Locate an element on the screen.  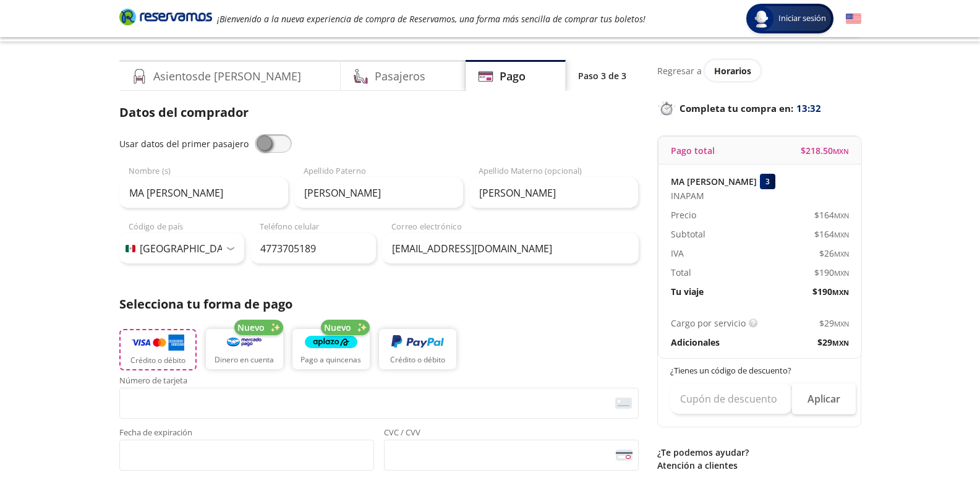
p: Completa tu compra en : is located at coordinates (759, 108).